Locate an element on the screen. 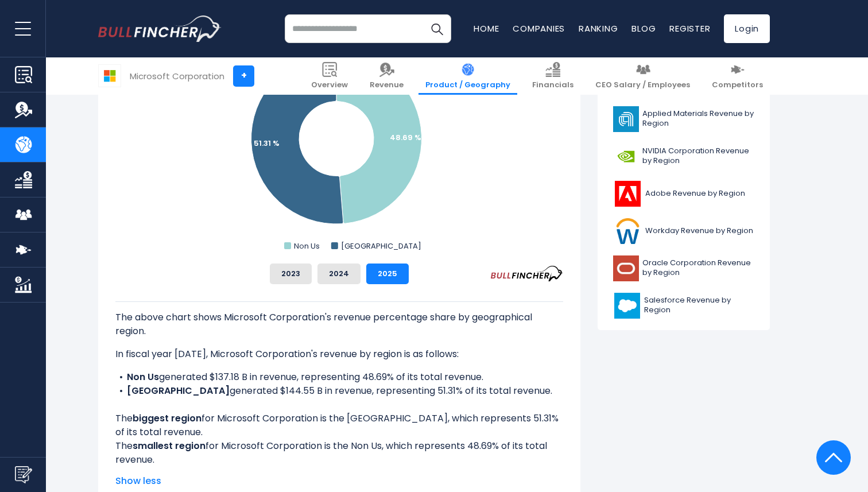  img: AMAT logo is located at coordinates (626, 119).